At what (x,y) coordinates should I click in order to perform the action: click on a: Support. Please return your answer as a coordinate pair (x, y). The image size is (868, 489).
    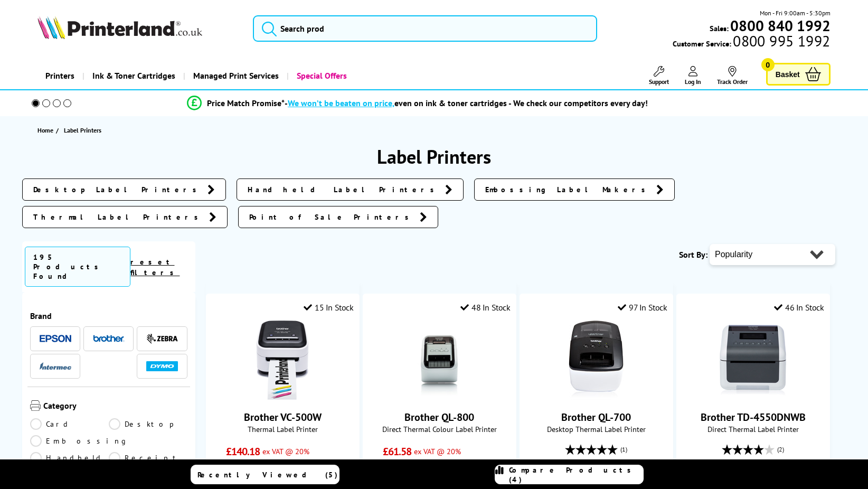
    Looking at the image, I should click on (659, 75).